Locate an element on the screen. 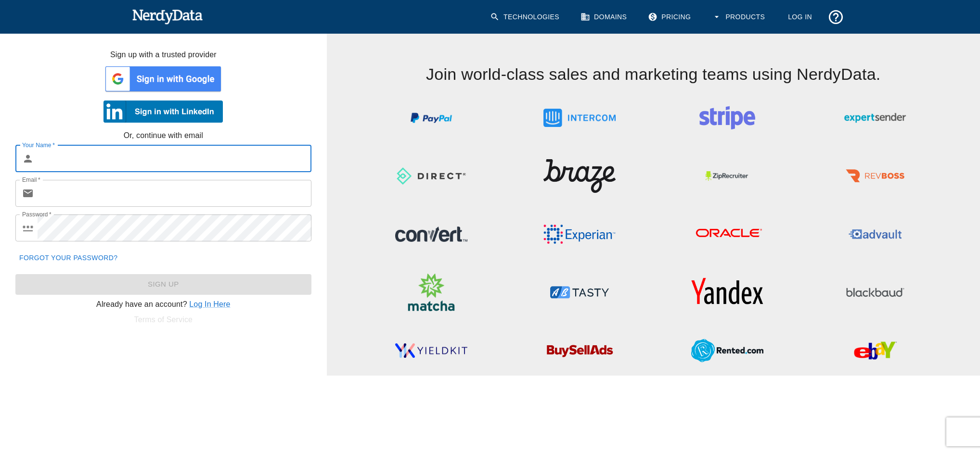  img: Rented is located at coordinates (727, 350).